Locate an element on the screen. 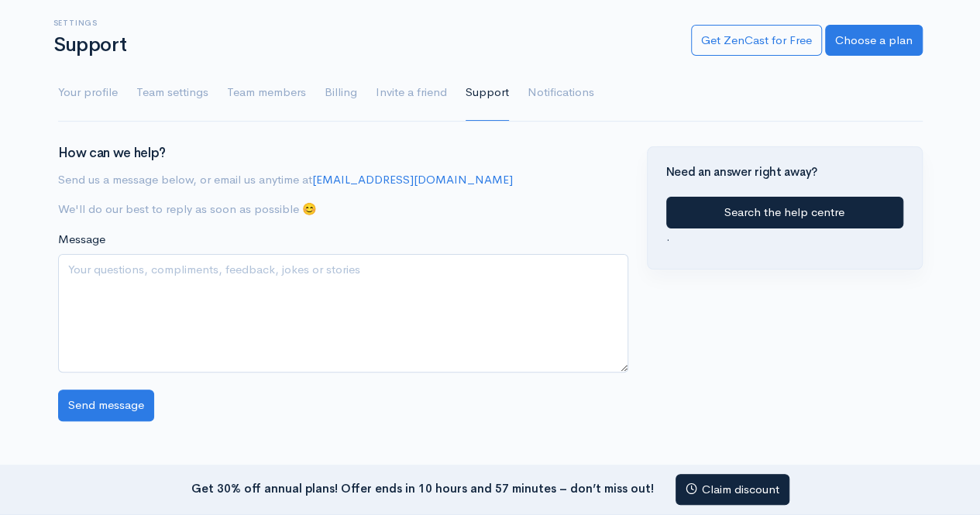 Image resolution: width=980 pixels, height=515 pixels. a: Your profile is located at coordinates (87, 93).